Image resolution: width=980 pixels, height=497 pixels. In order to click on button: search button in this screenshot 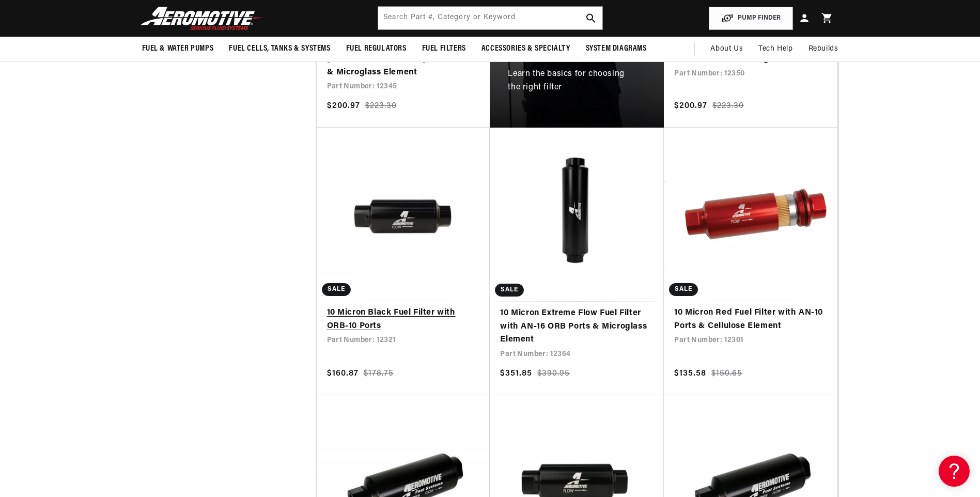, I will do `click(591, 18)`.